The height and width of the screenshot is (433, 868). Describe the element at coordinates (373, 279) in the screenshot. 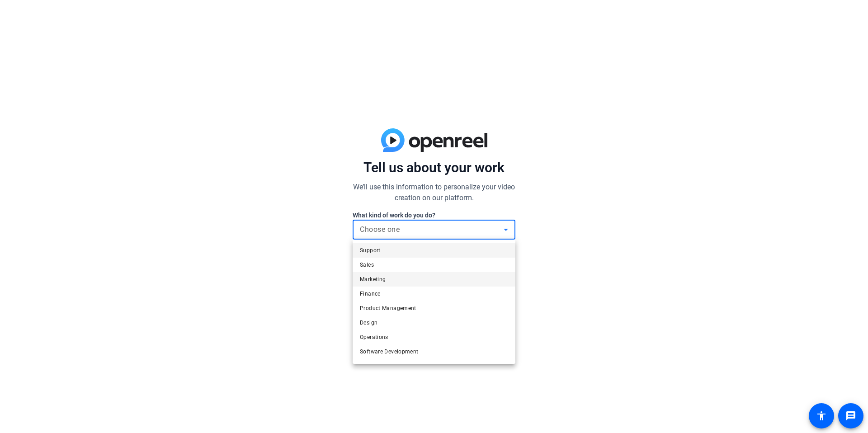

I see `span: Marketing` at that location.